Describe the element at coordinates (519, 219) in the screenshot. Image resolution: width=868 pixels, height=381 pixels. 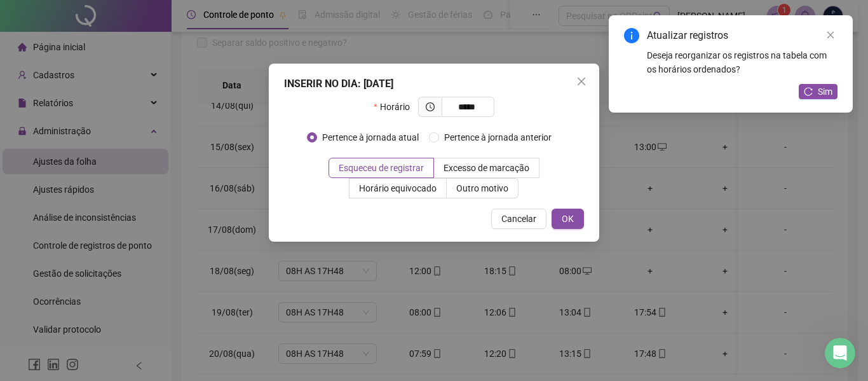
I see `button: Cancelar` at that location.